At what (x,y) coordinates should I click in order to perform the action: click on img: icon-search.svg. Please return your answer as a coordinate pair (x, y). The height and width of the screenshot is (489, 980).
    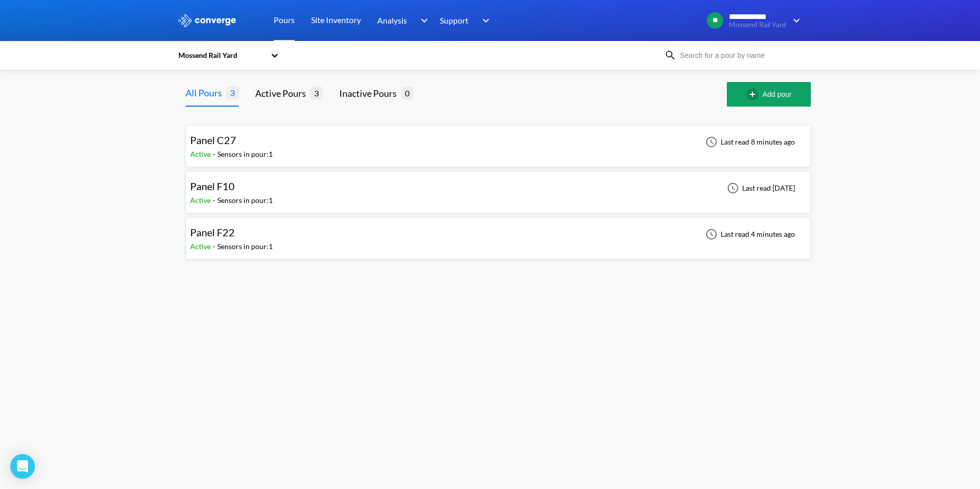
    Looking at the image, I should click on (670, 55).